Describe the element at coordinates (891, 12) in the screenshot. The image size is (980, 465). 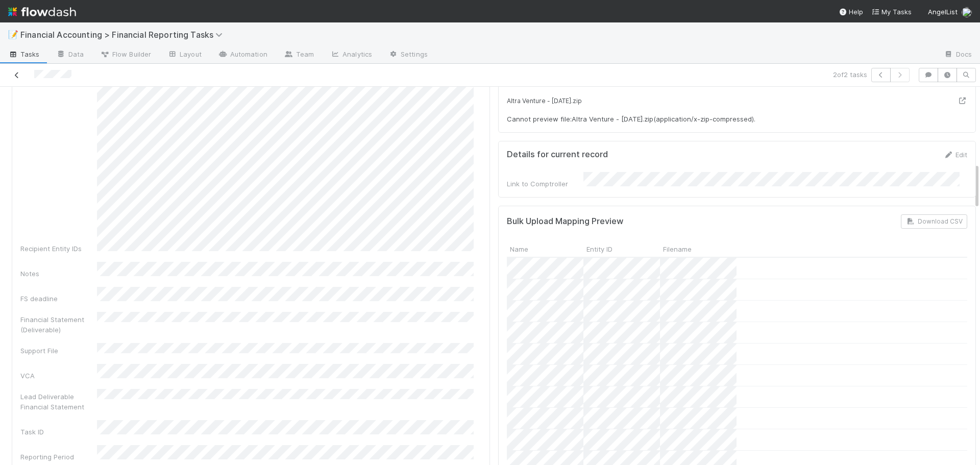
I see `a: My Tasks` at that location.